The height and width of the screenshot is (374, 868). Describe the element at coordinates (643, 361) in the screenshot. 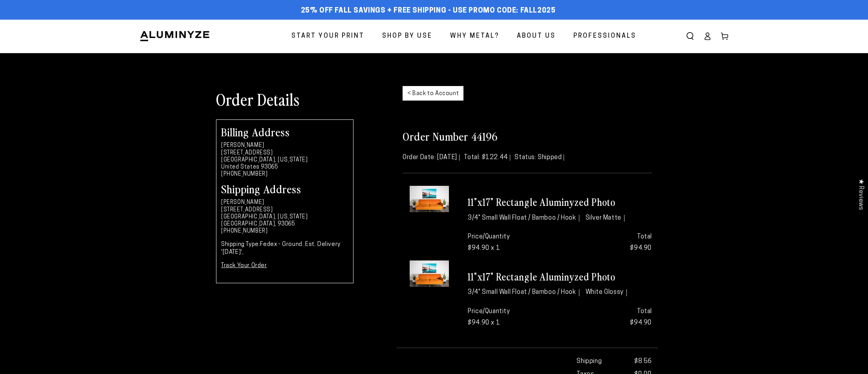

I see `span: $8.56` at that location.